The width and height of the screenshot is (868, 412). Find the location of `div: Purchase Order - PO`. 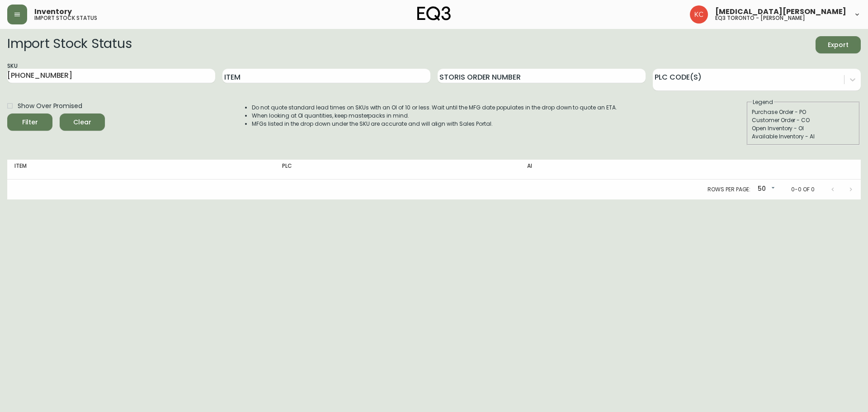

div: Purchase Order - PO is located at coordinates (804, 112).